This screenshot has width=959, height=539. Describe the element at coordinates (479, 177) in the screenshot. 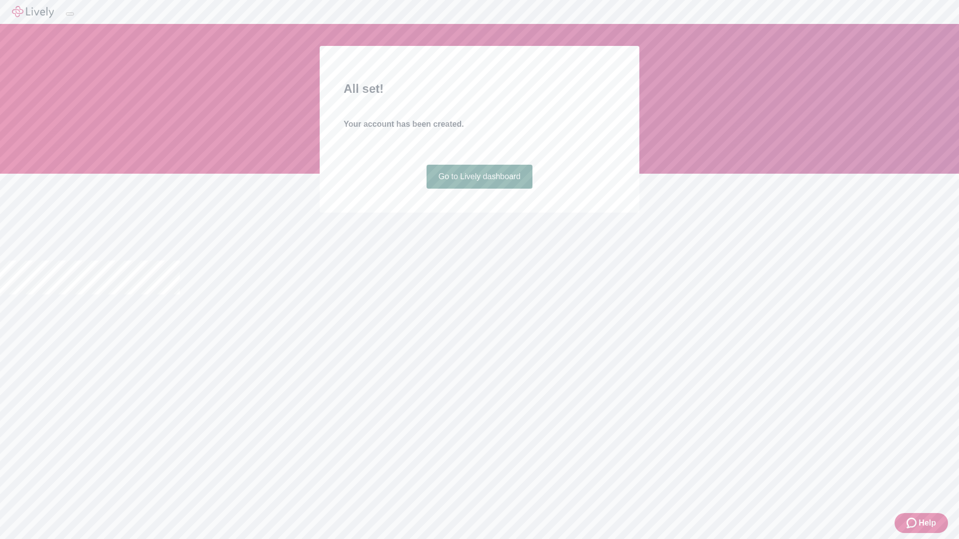

I see `a: Go to Lively dashboard` at that location.